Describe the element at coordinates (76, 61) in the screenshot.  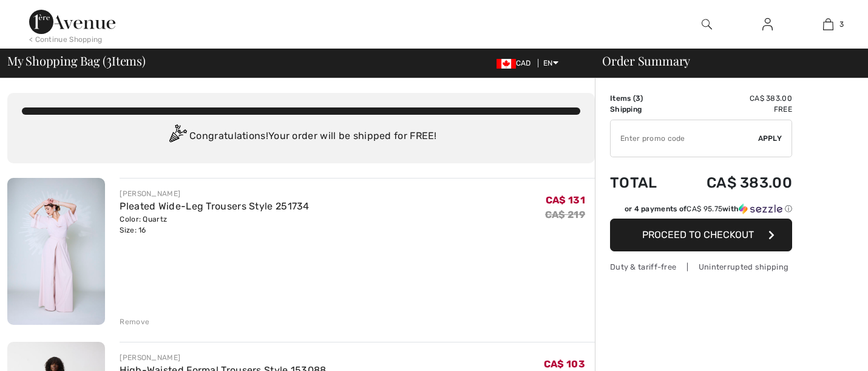
I see `span: My Shopping Bag ( Items)` at that location.